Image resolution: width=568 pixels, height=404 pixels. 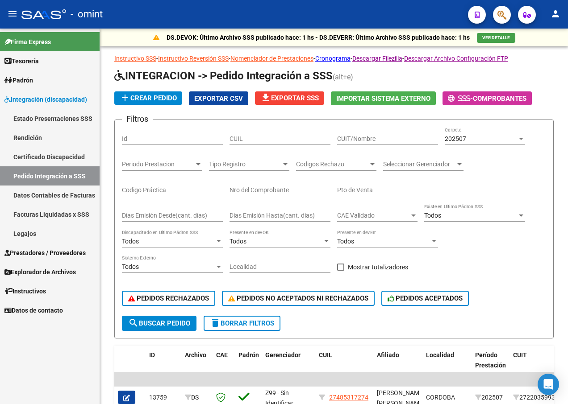 What do you see at coordinates (40, 272) in the screenshot?
I see `span: Explorador de Archivos` at bounding box center [40, 272].